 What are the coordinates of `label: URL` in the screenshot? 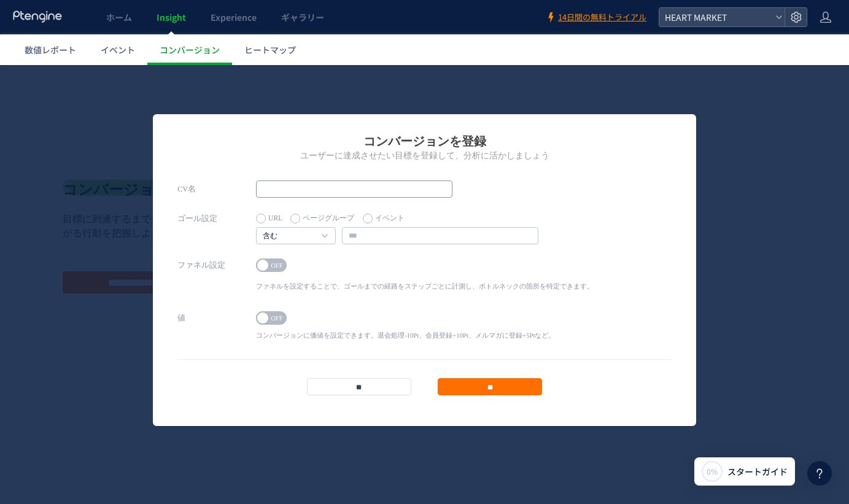 It's located at (268, 153).